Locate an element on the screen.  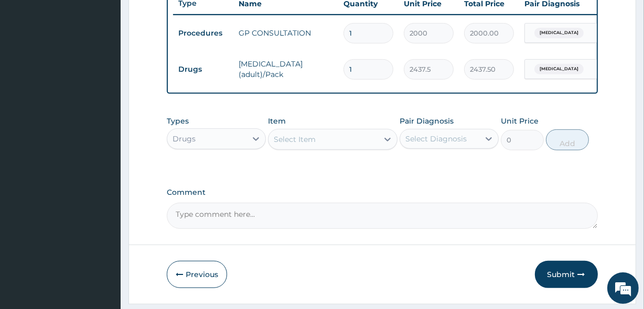
div: Select Item is located at coordinates (295, 140).